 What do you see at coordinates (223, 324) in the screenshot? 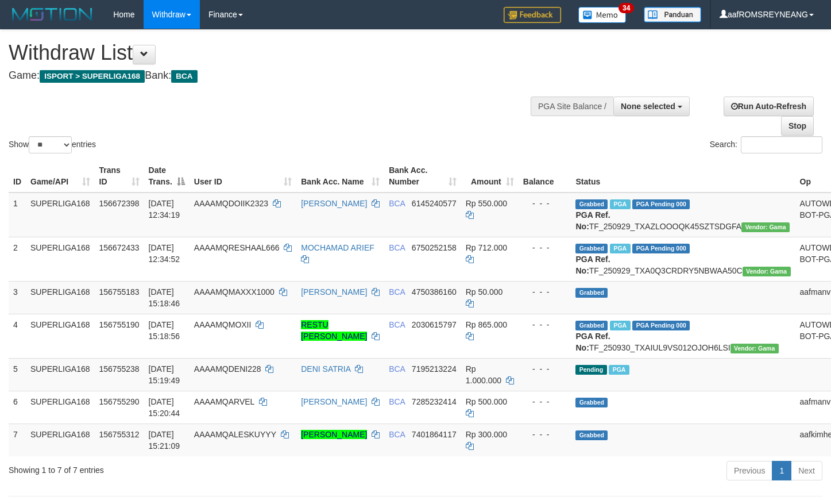
I see `span: AAAAMQMOXII` at bounding box center [223, 324].